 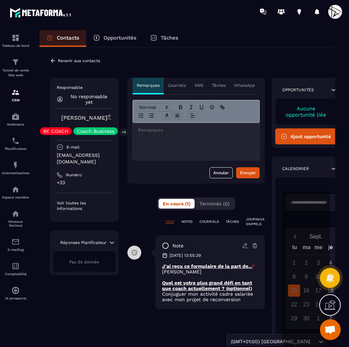 I want to click on img: scheduler, so click(x=16, y=141).